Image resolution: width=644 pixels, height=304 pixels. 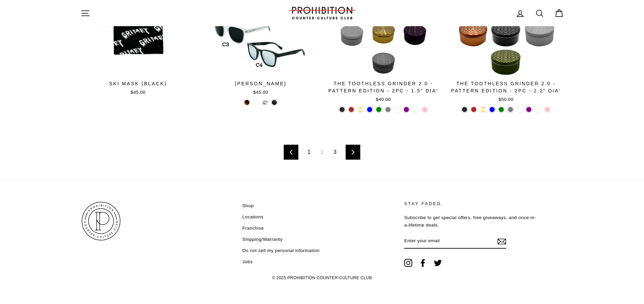 What do you see at coordinates (383, 99) in the screenshot?
I see `div: $40.00` at bounding box center [383, 99].